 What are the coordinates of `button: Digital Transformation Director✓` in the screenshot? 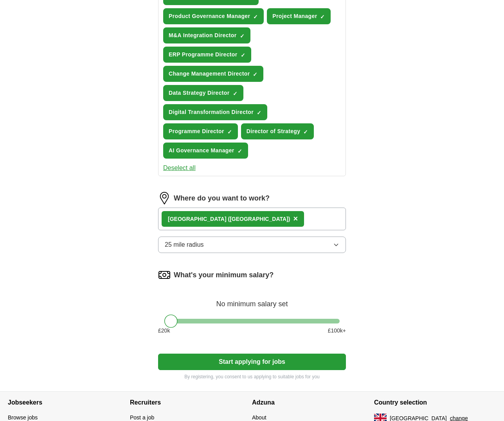 It's located at (215, 112).